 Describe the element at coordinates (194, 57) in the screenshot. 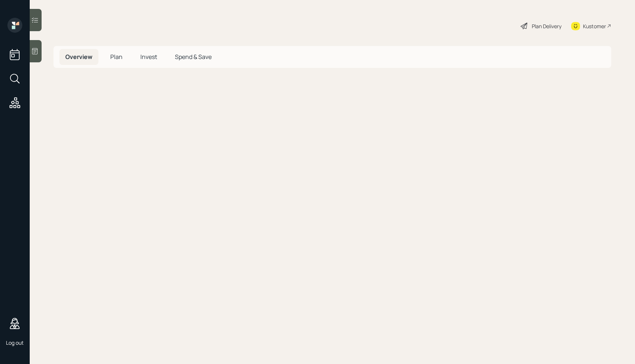

I see `span: Spend & Save` at that location.